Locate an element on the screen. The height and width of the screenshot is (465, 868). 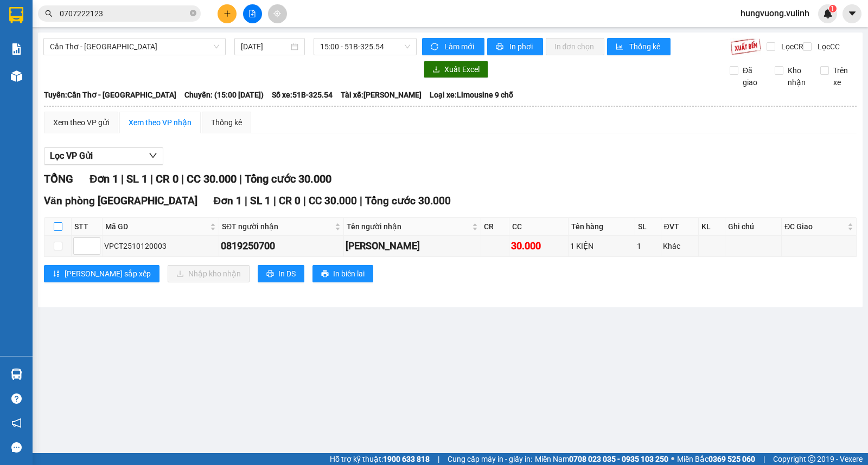
span: Lọc CC is located at coordinates (827, 46).